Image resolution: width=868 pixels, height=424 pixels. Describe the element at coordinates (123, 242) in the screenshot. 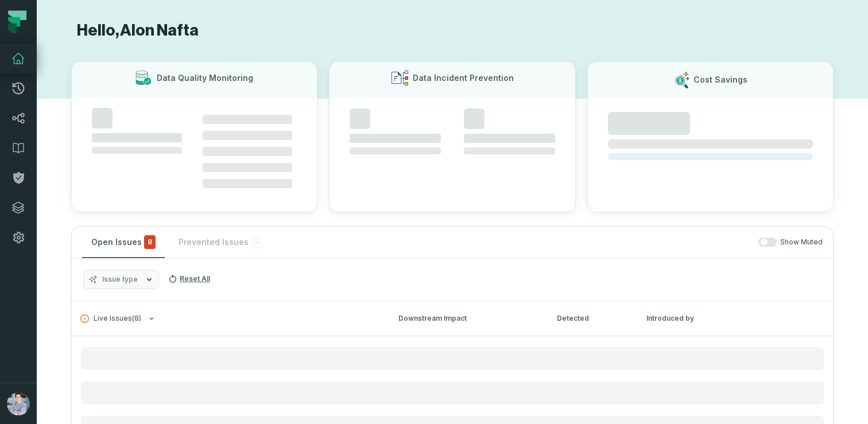

I see `button: Open Issues` at that location.